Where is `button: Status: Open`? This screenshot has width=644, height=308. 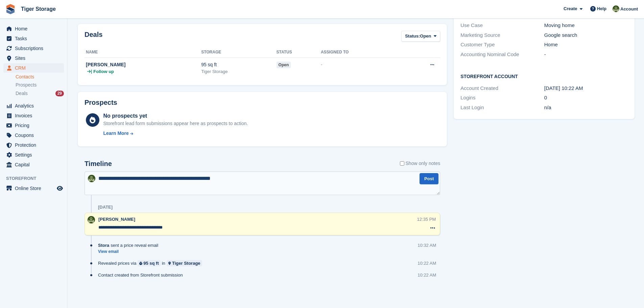 button: Status: Open is located at coordinates (421, 36).